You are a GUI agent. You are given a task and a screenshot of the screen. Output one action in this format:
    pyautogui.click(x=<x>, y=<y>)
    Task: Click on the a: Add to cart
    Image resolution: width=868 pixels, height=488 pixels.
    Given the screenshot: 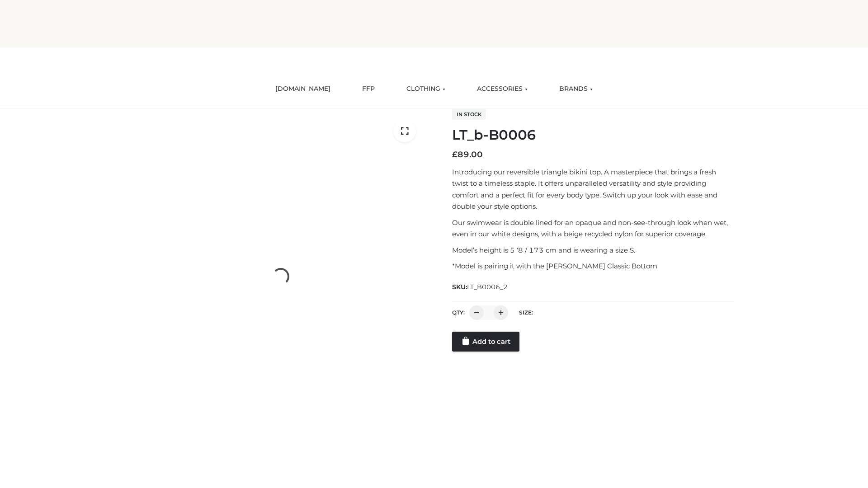 What is the action you would take?
    pyautogui.click(x=485, y=341)
    